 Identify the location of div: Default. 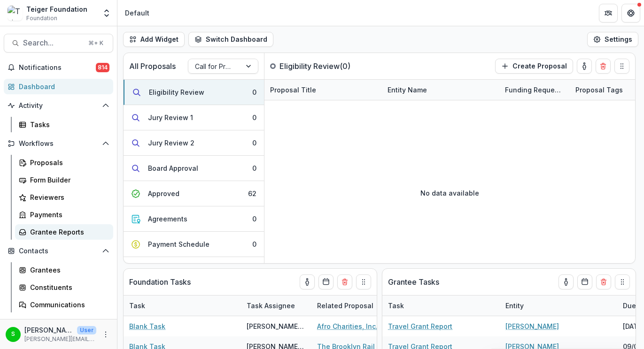
(137, 13).